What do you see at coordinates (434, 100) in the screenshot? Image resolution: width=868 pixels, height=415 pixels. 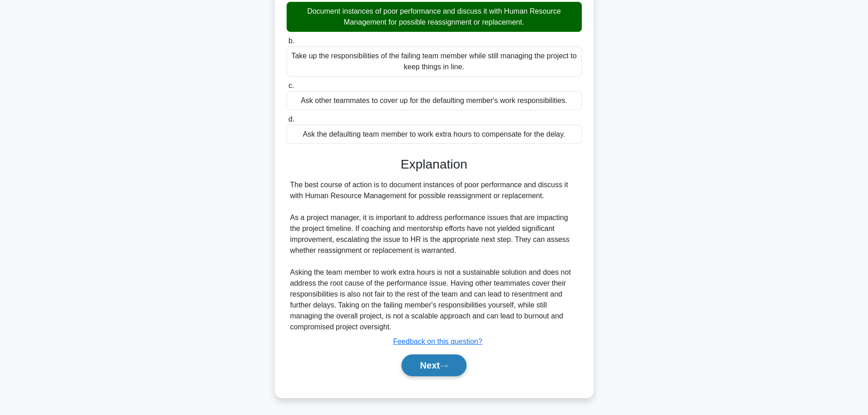 I see `div: Ask other teammates to cover up for the defaulting member's work responsibilities.` at bounding box center [434, 100].